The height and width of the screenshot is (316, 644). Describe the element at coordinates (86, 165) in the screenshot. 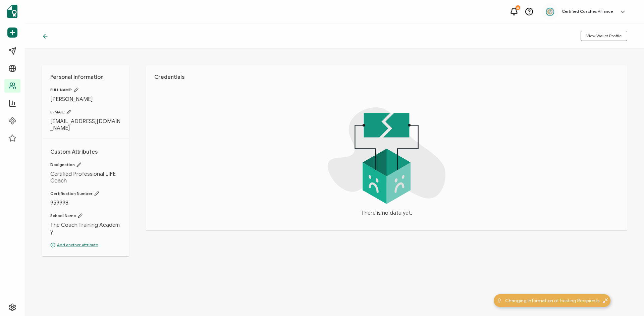

I see `span: Designation` at that location.